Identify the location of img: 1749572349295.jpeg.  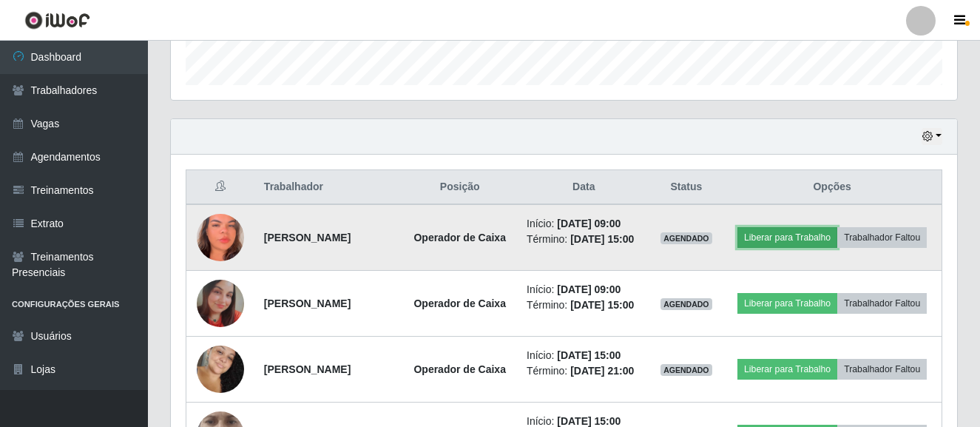
(220, 304).